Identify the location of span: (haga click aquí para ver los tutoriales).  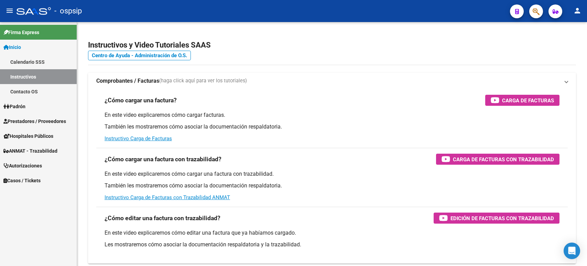
(203, 81).